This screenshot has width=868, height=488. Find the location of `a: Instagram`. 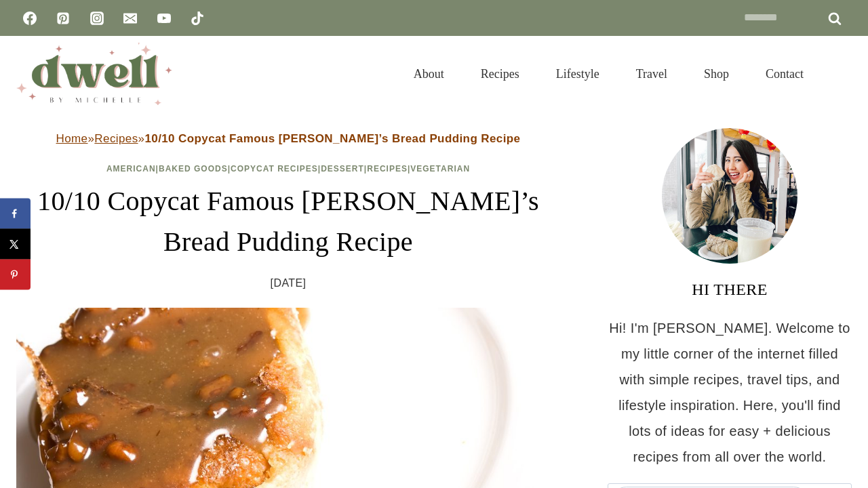

a: Instagram is located at coordinates (97, 18).